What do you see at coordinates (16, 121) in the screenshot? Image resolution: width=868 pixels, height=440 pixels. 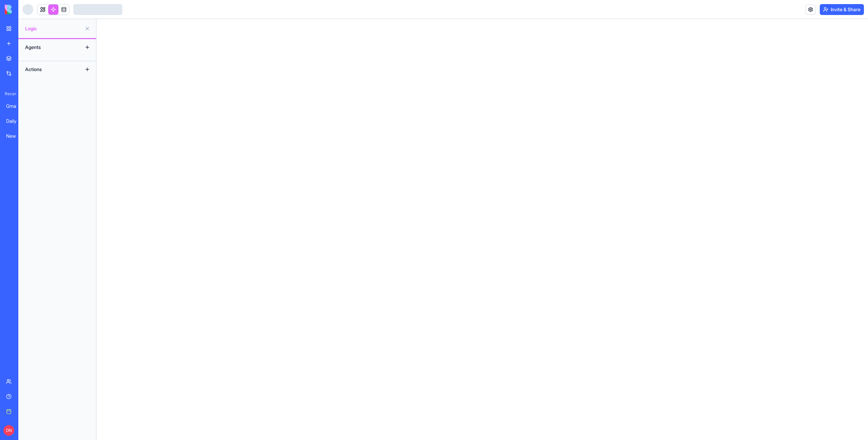 I see `a: Daily Email Reminder` at bounding box center [16, 121].